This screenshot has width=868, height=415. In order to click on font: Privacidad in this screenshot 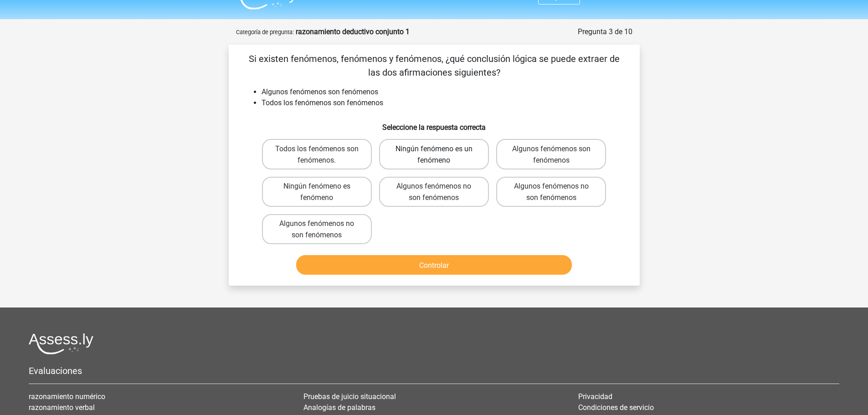, I will do `click(595, 396)`.